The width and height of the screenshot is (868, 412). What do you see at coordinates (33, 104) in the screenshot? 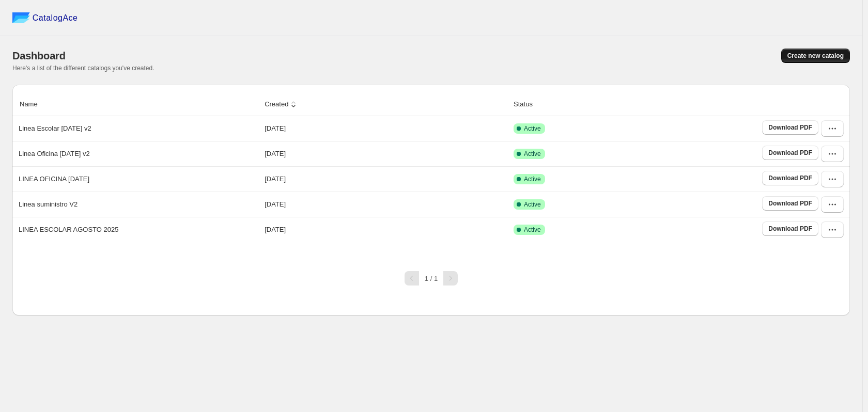
I see `button: Name` at bounding box center [33, 104].